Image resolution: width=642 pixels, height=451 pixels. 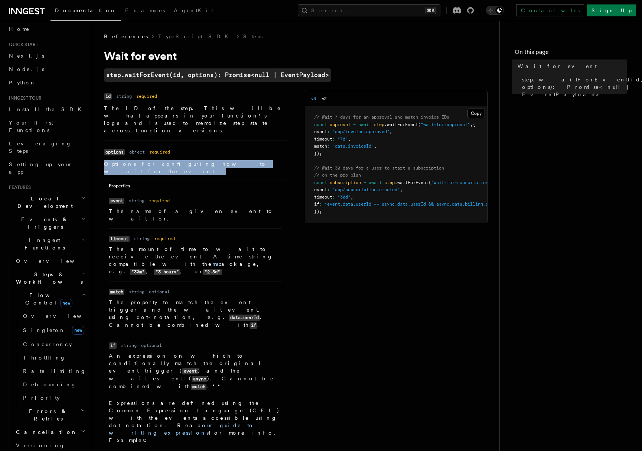 What do you see at coordinates (216, 264) in the screenshot?
I see `a: ms` at bounding box center [216, 264].